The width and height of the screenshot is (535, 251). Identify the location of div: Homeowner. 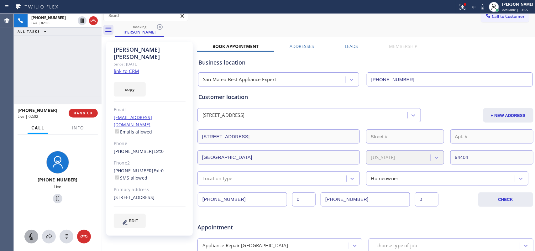
(385, 178).